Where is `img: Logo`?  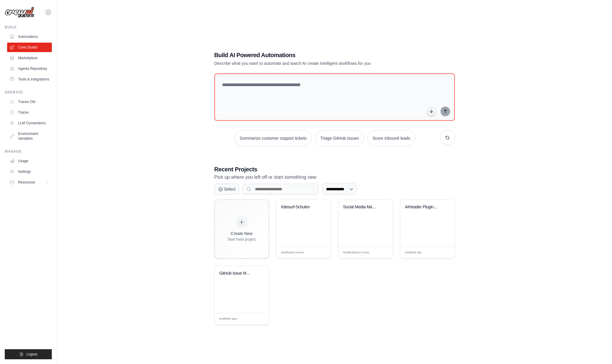 img: Logo is located at coordinates (19, 13).